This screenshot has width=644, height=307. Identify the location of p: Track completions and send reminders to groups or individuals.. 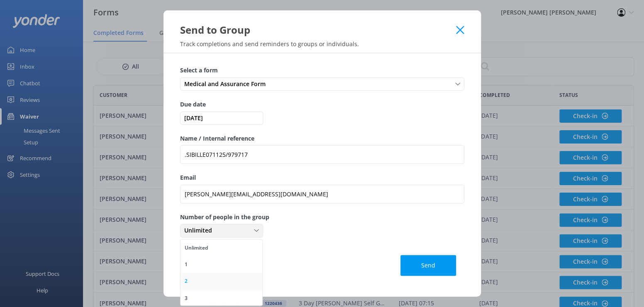
(322, 44).